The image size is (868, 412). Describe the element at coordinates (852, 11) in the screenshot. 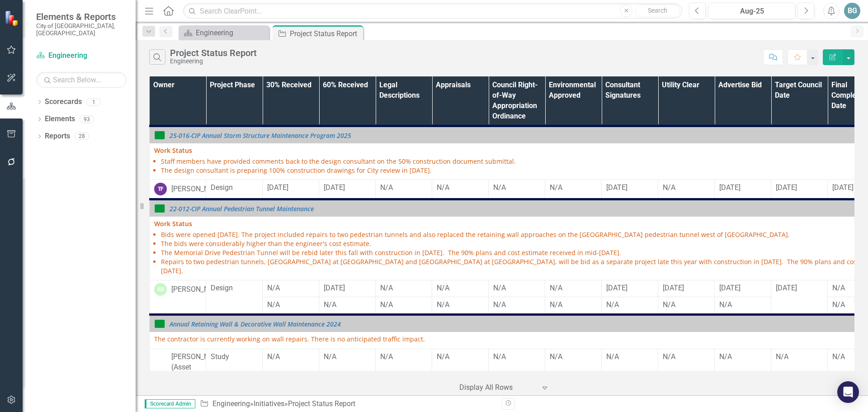

I see `div: BG` at that location.